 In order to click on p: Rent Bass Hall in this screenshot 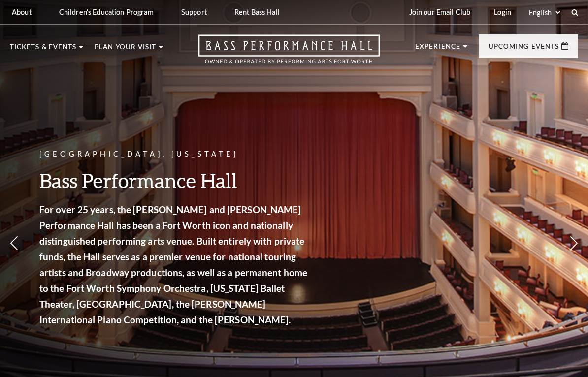, I will do `click(257, 12)`.